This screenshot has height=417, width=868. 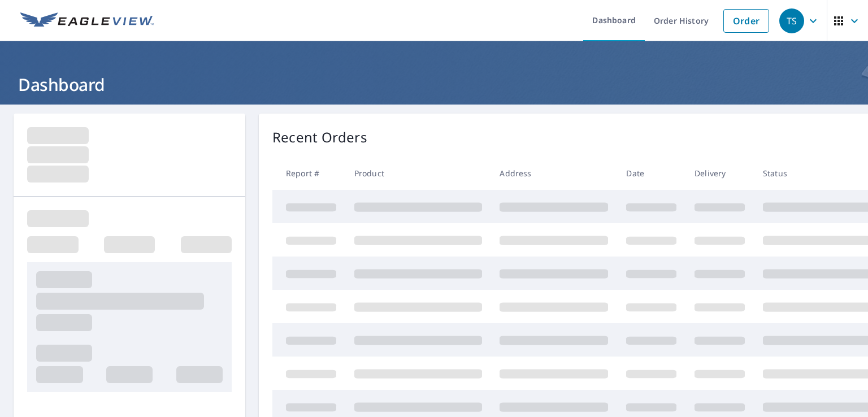 I want to click on h1: Dashboard, so click(x=434, y=84).